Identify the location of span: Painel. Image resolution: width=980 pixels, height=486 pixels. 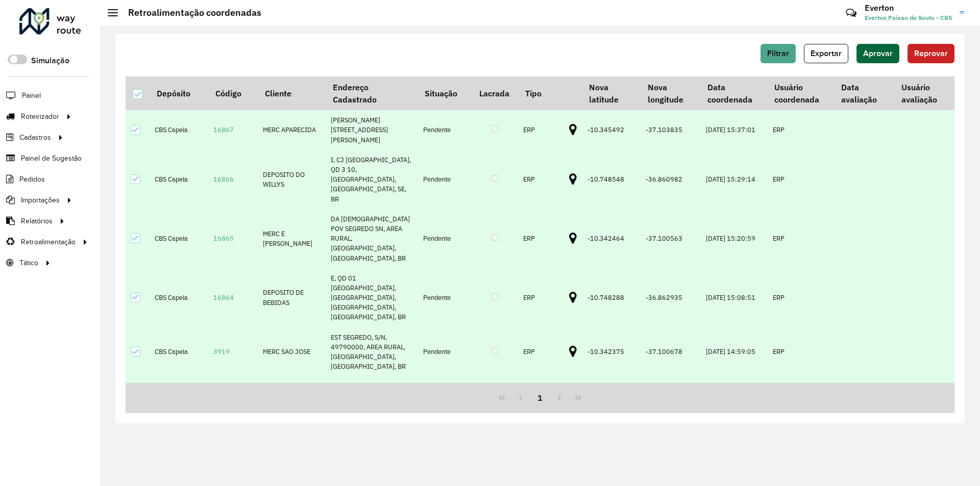
(31, 95).